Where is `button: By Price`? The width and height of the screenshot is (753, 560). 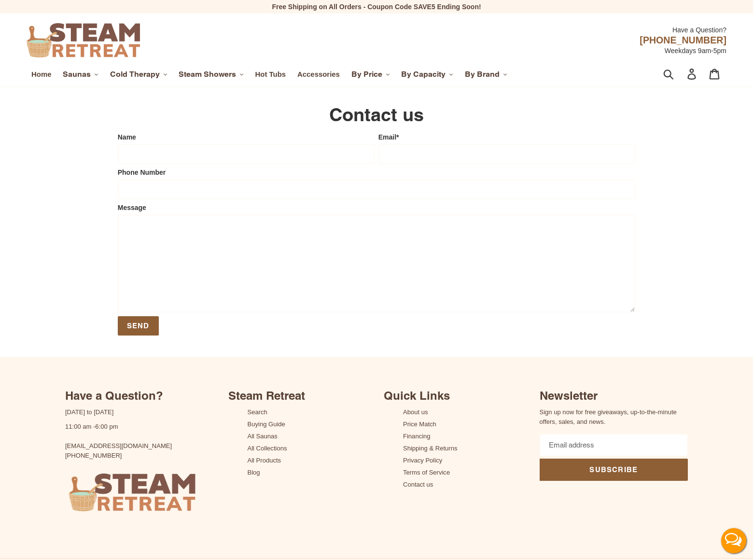
button: By Price is located at coordinates (371, 74).